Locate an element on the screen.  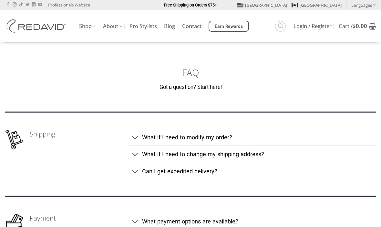
span: What if I need to modify my order? is located at coordinates (187, 137).